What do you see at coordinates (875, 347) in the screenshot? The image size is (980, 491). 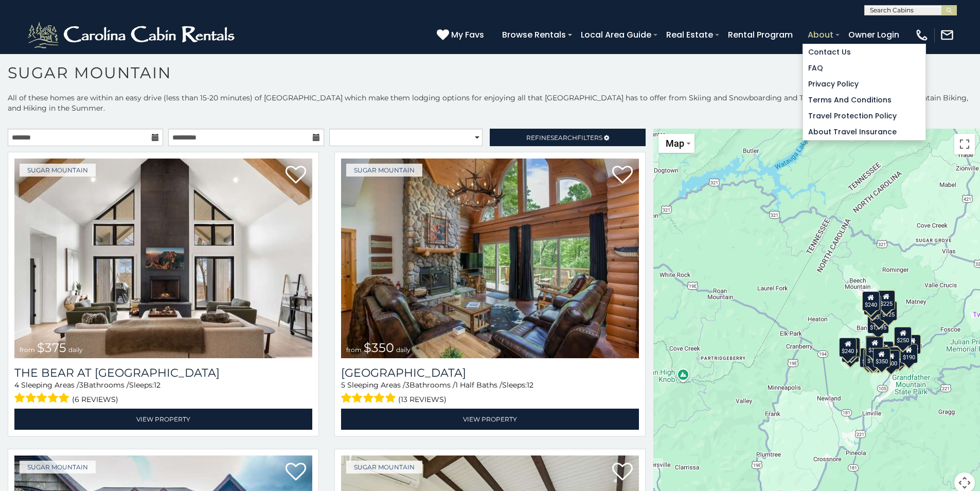 I see `div: $300` at bounding box center [875, 347].